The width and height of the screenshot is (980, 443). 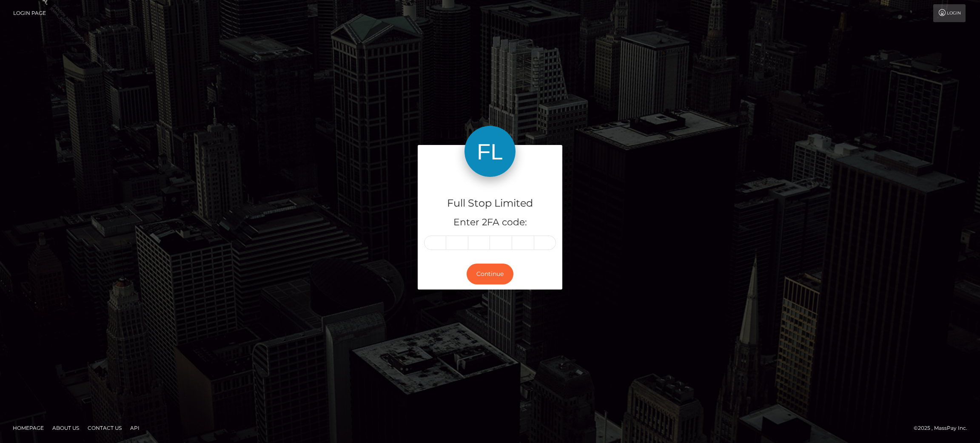 I want to click on a: About Us, so click(x=66, y=428).